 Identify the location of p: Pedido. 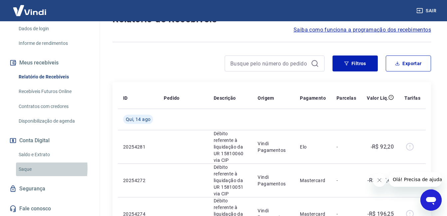
(171, 98).